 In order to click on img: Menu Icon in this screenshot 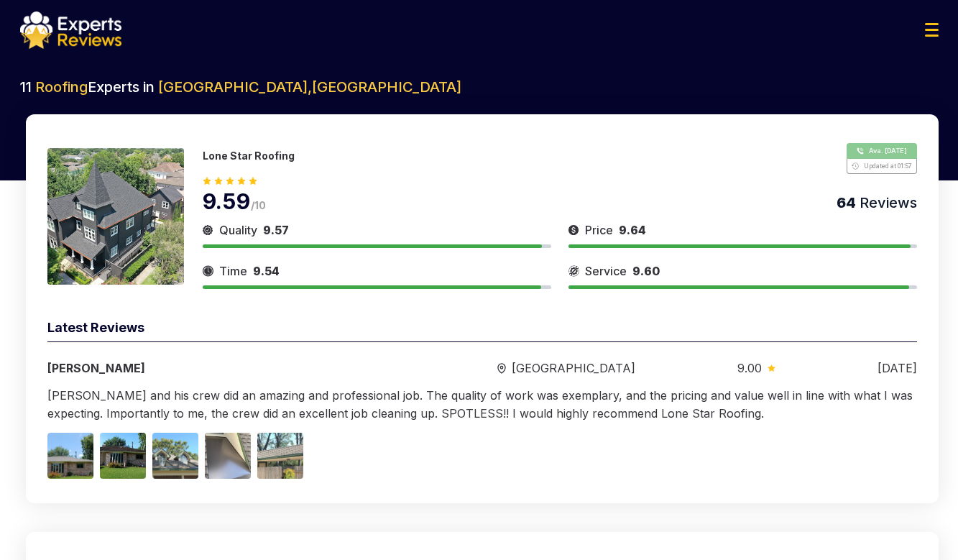, I will do `click(932, 29)`.